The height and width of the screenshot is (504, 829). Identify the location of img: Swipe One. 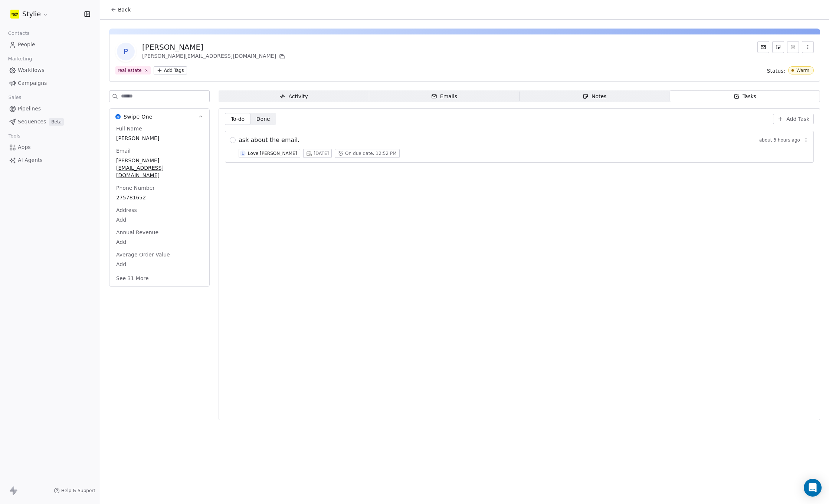
(118, 116).